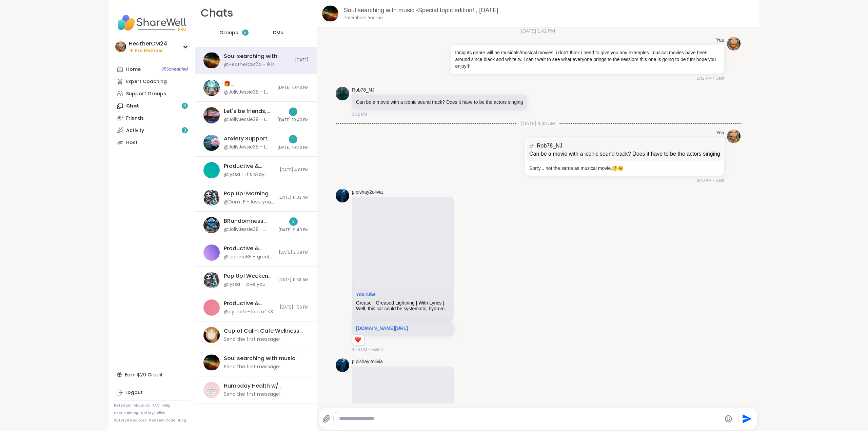 The image size is (868, 431). What do you see at coordinates (257, 65) in the screenshot?
I see `div: @HeatherCM24 - 9 is 2000's / 2000's pop. we'll go with that one` at bounding box center [257, 65].